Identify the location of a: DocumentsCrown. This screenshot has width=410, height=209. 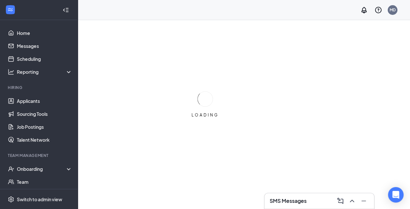
(44, 195).